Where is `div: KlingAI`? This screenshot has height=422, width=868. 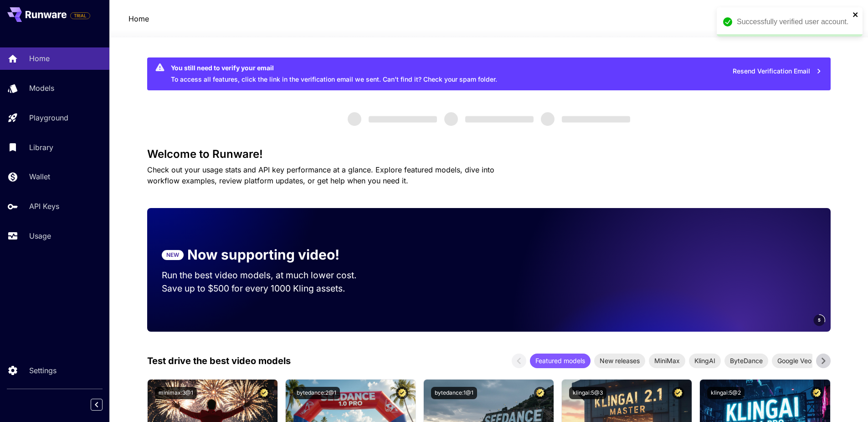 div: KlingAI is located at coordinates (705, 361).